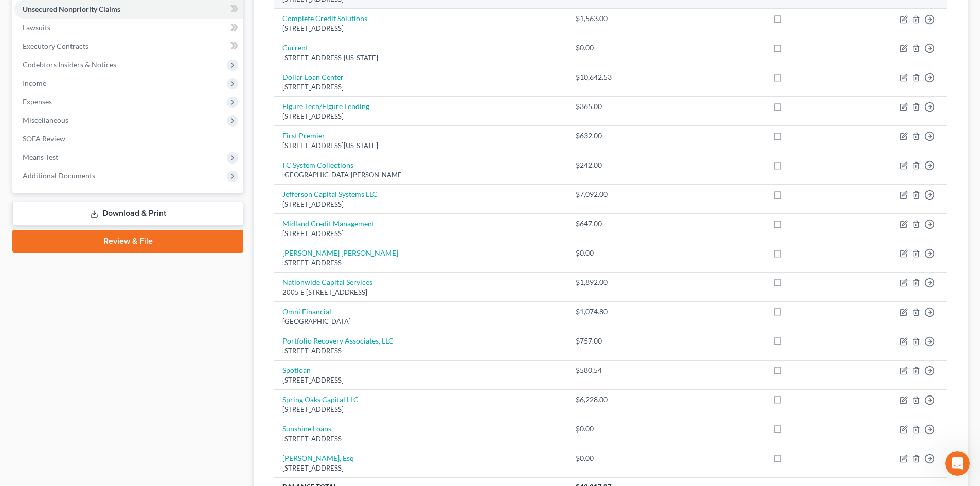 Image resolution: width=980 pixels, height=486 pixels. I want to click on div: $757.00, so click(610, 341).